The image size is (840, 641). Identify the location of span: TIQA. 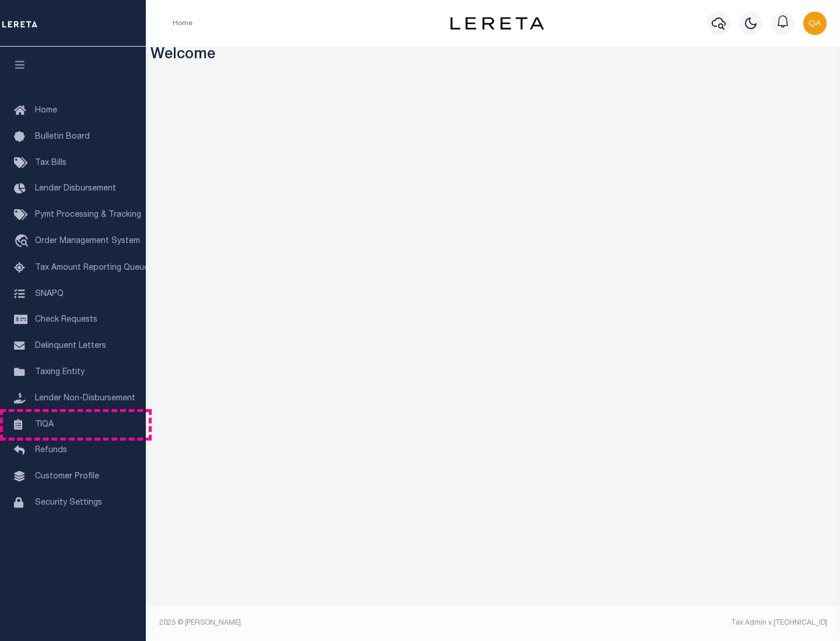
(44, 424).